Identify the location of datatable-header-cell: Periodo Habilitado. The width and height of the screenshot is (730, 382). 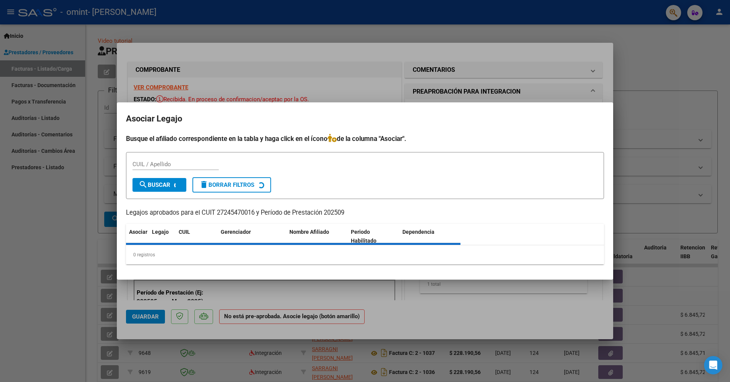
(373, 236).